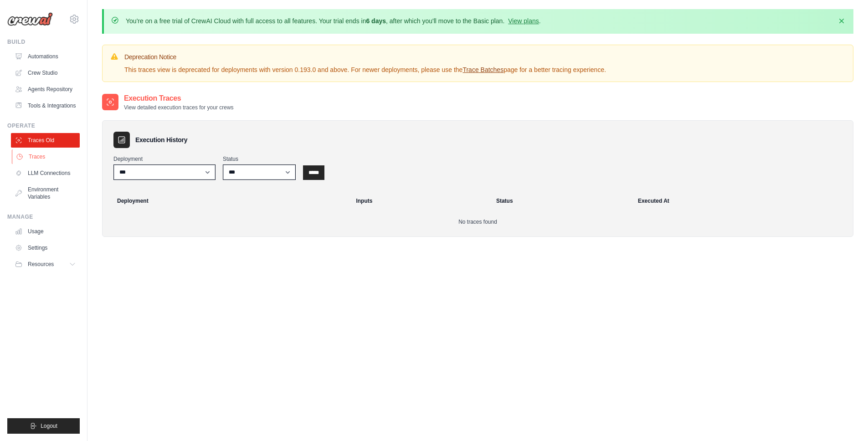 Image resolution: width=868 pixels, height=441 pixels. Describe the element at coordinates (44, 126) in the screenshot. I see `div: Operate` at that location.